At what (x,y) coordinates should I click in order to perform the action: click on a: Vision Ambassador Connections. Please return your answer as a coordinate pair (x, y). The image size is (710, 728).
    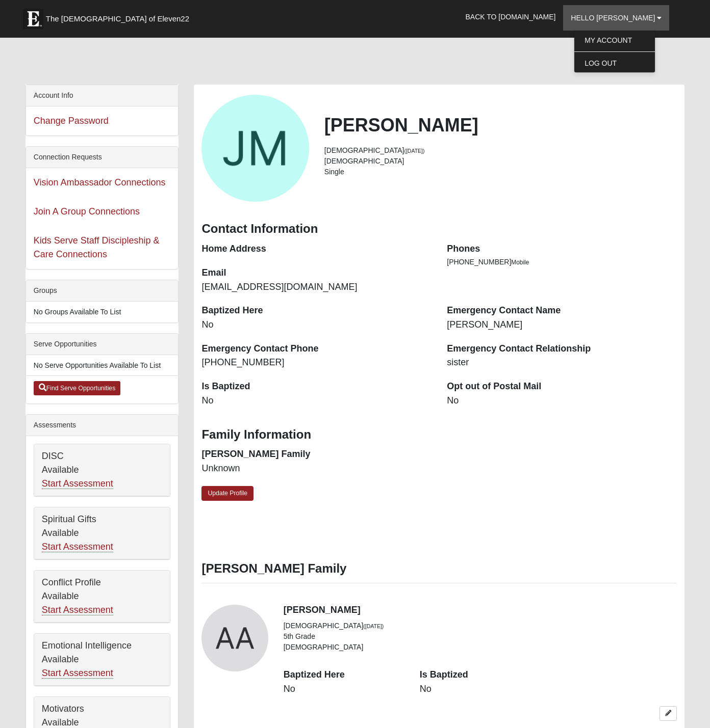
    Looking at the image, I should click on (100, 182).